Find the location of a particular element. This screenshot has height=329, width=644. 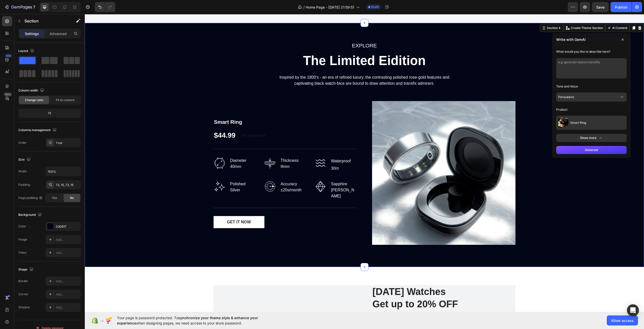

div: Publish is located at coordinates (621, 7).